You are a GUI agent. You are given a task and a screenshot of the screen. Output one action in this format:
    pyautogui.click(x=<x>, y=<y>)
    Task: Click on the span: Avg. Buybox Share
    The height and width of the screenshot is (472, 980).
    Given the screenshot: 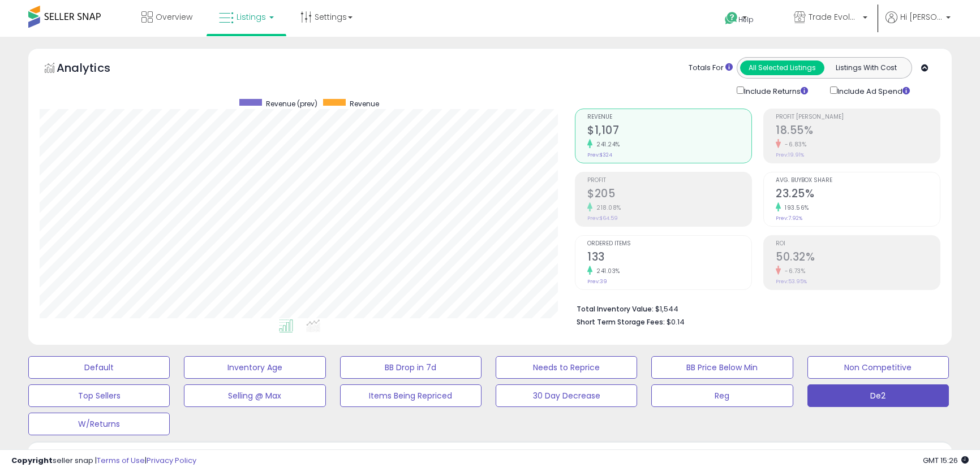 What is the action you would take?
    pyautogui.click(x=858, y=180)
    